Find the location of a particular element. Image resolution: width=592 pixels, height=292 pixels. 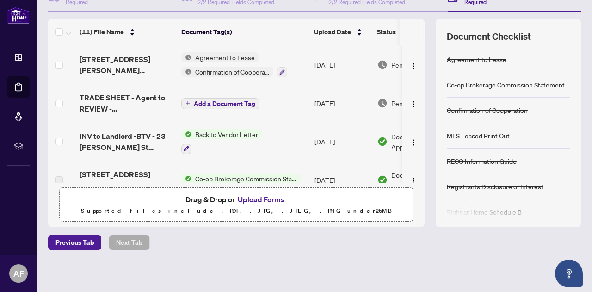

span: Drag & Drop orUpload FormsSupported files include .PDF, .JPG, .JPEG, .PNG under25MB is located at coordinates (236, 205).